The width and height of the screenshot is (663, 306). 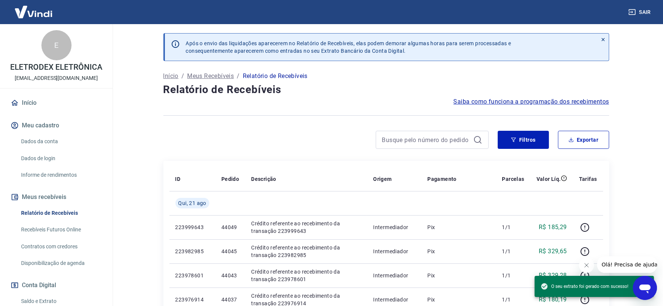 What do you see at coordinates (230, 299) in the screenshot?
I see `p: 44037` at bounding box center [230, 299].